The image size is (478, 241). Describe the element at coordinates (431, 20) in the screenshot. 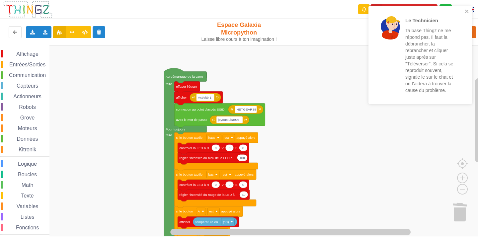

I see `p: Le Technicien` at that location.